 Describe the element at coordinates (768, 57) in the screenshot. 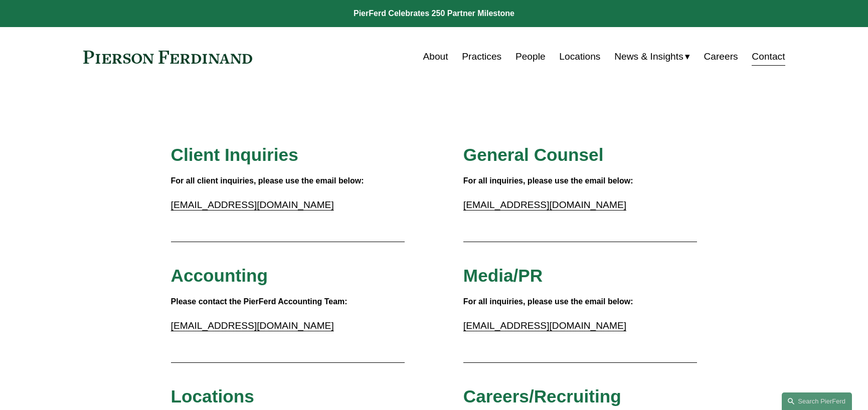

I see `a: Contact` at that location.